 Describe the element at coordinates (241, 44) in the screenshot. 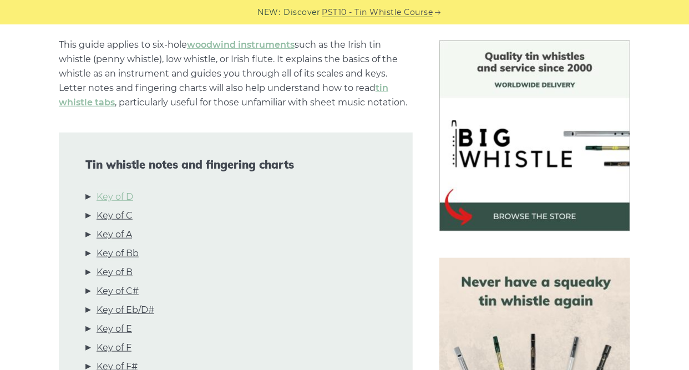

I see `a: woodwind instruments` at that location.